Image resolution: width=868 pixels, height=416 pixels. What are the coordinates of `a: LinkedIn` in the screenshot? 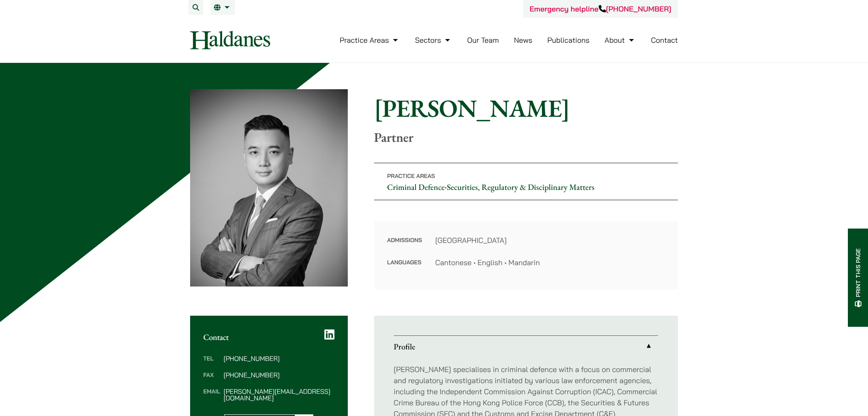 It's located at (330, 335).